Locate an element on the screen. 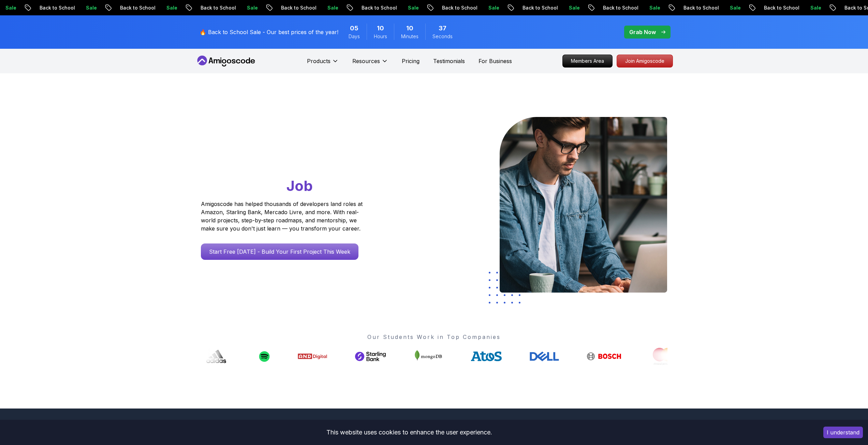 The height and width of the screenshot is (445, 868). p: Resources is located at coordinates (365, 61).